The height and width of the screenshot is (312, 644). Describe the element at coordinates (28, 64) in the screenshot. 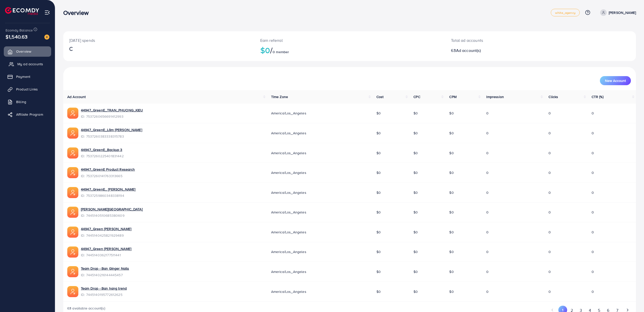

I see `a: My ad accounts` at that location.